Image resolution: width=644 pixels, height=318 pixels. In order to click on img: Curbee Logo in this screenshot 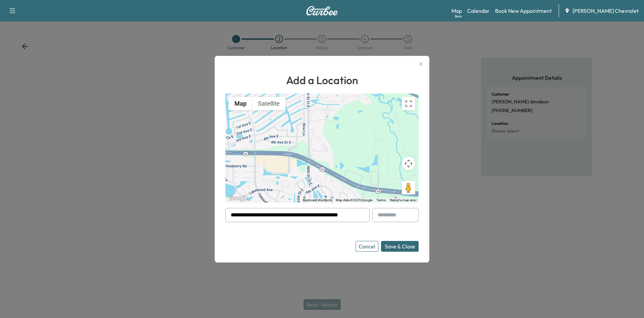, I will do `click(322, 11)`.